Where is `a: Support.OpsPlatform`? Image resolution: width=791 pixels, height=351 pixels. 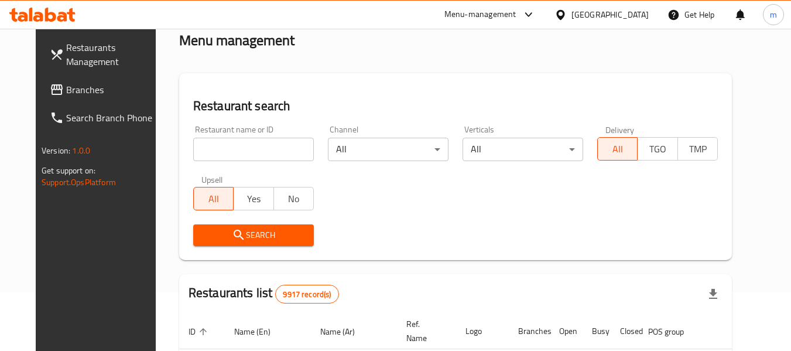 a: Support.OpsPlatform is located at coordinates (78, 182).